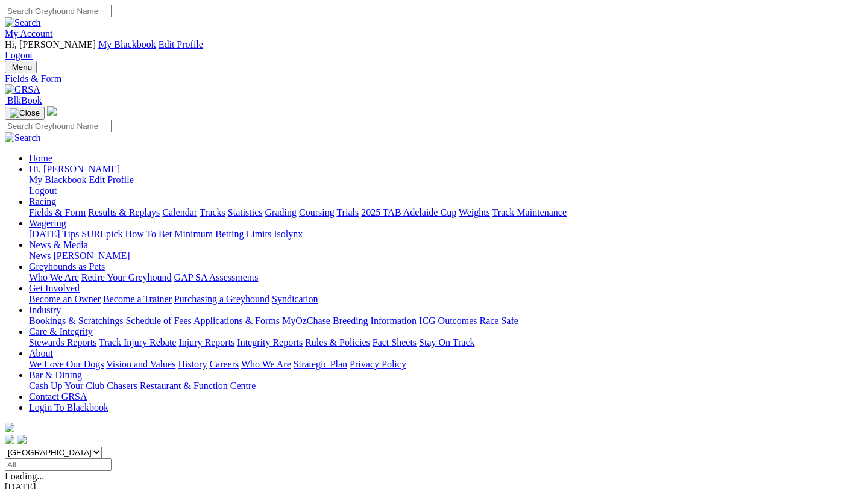 The image size is (868, 489). Describe the element at coordinates (126, 277) in the screenshot. I see `a: Retire Your Greyhound` at that location.